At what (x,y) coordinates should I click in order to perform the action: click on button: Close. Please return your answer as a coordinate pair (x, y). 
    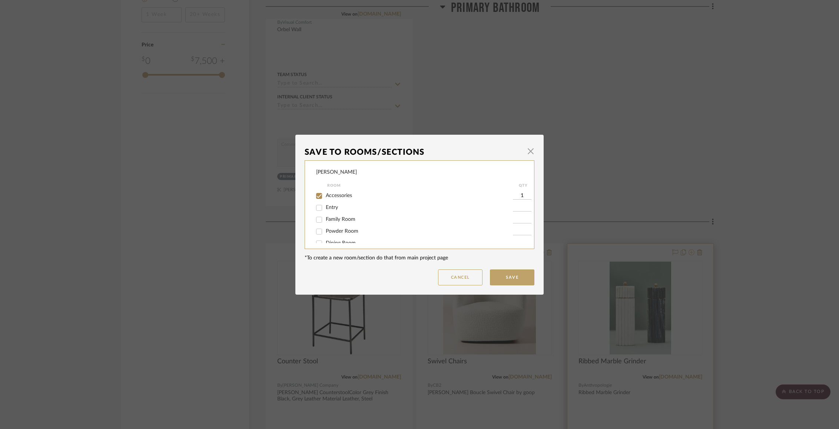
    Looking at the image, I should click on (531, 151).